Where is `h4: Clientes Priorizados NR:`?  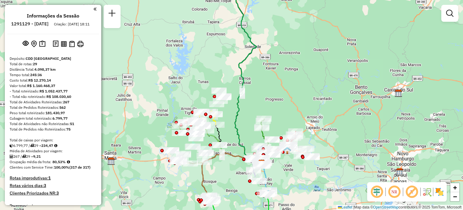
h4: Clientes Priorizados NR: is located at coordinates (53, 193).